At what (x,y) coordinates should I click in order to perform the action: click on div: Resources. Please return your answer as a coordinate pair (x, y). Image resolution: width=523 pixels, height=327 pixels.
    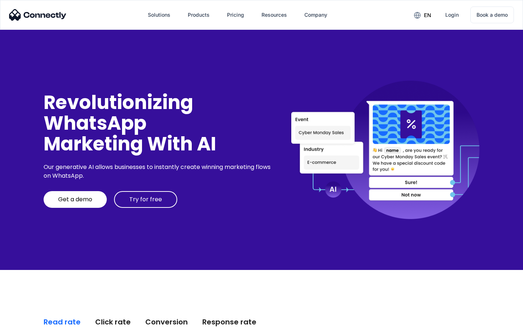
    Looking at the image, I should click on (274, 15).